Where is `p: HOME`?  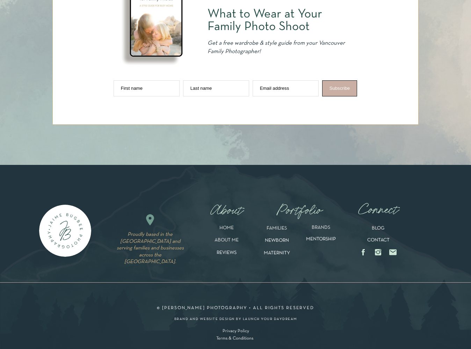
p: HOME is located at coordinates (226, 230).